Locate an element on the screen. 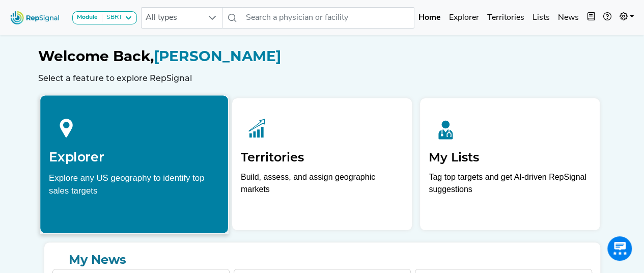 The image size is (644, 273). p: Build, assess, and assign geographic markets is located at coordinates (322, 186).